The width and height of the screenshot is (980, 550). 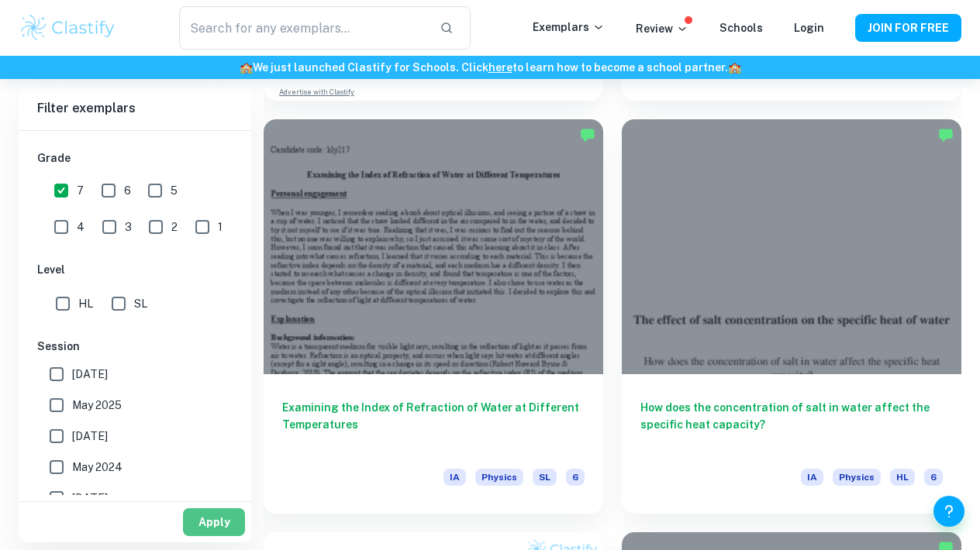 What do you see at coordinates (135, 109) in the screenshot?
I see `h6: Filter exemplars` at bounding box center [135, 109].